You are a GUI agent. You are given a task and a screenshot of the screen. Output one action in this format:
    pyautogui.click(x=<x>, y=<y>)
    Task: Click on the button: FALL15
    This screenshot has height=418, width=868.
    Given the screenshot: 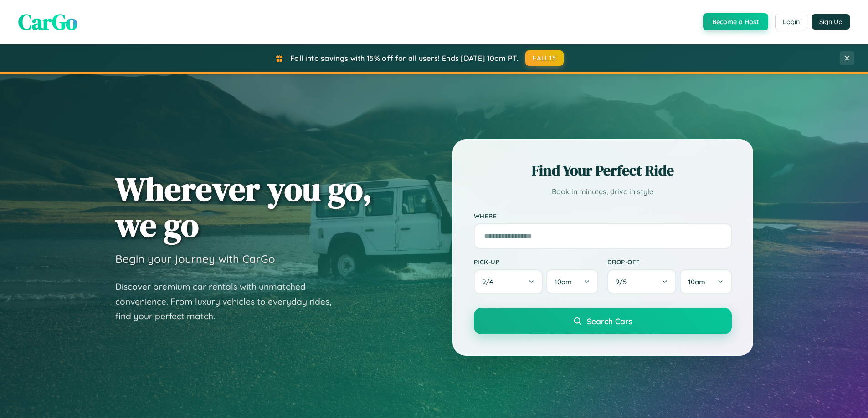 What is the action you would take?
    pyautogui.click(x=545, y=58)
    